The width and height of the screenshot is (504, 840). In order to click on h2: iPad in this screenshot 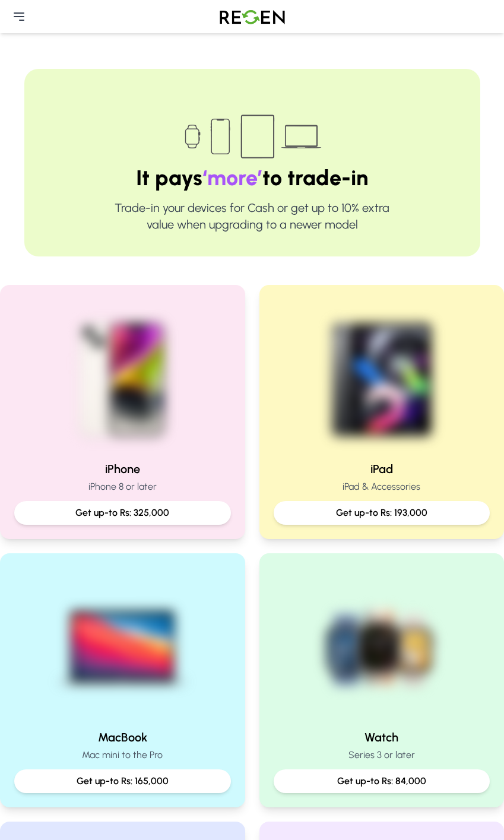, I will do `click(382, 469)`.